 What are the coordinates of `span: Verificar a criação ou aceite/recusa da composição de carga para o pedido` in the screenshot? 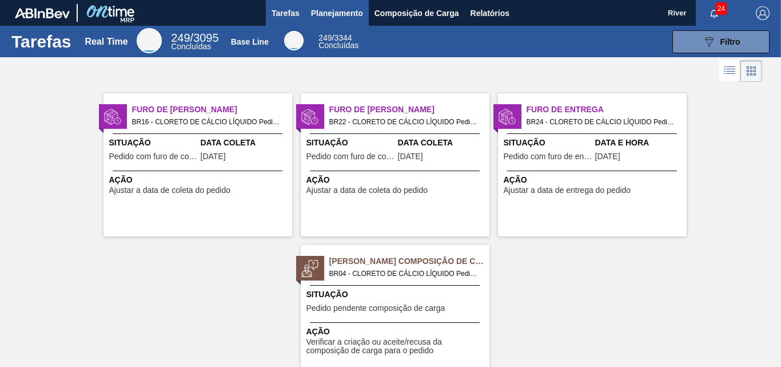 It's located at (396, 346).